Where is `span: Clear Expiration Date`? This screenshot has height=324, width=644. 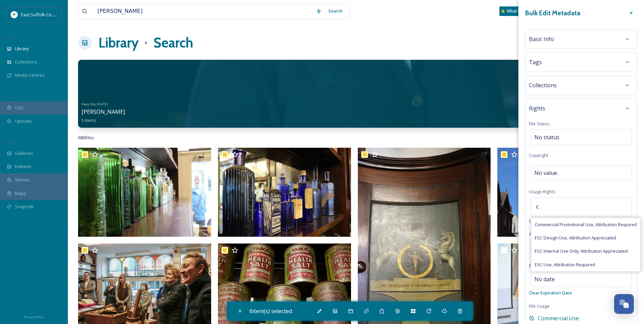
span: Clear Expiration Date is located at coordinates (551, 293).